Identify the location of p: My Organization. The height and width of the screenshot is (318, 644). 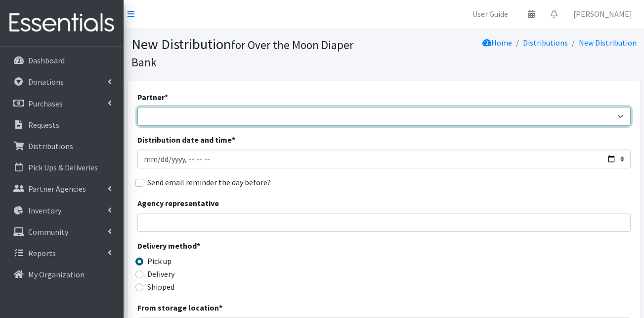
(56, 274).